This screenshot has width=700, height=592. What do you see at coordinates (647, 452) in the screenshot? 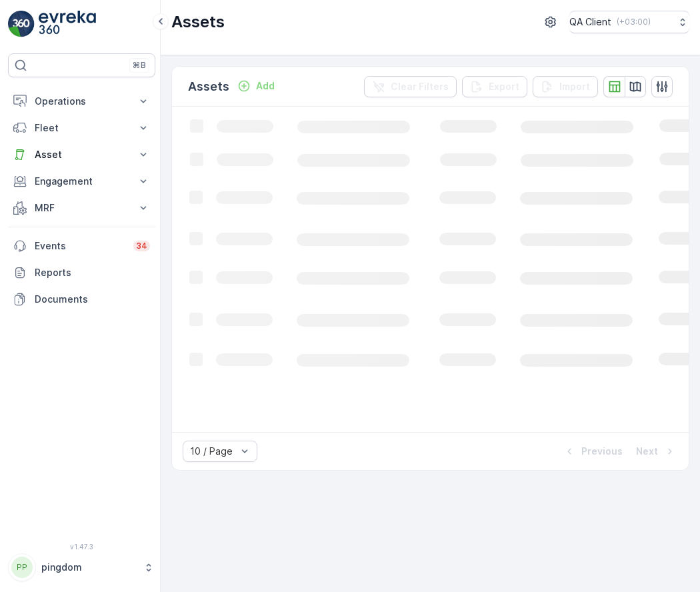
I see `p: Next` at bounding box center [647, 452].